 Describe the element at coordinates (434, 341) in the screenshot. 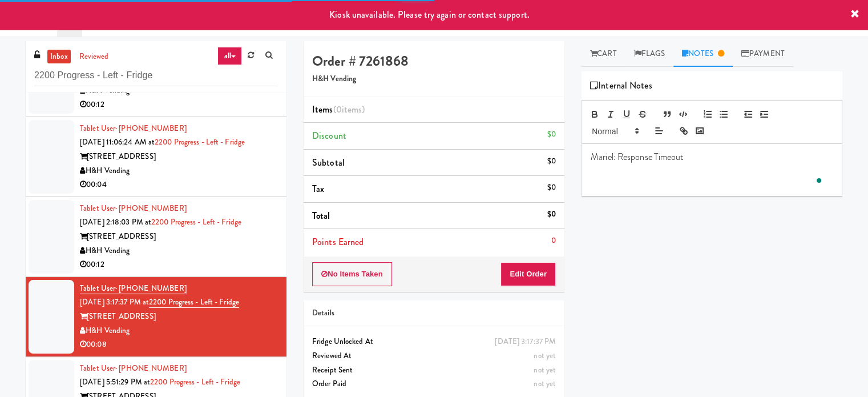

I see `div: Fridge Unlocked At` at that location.